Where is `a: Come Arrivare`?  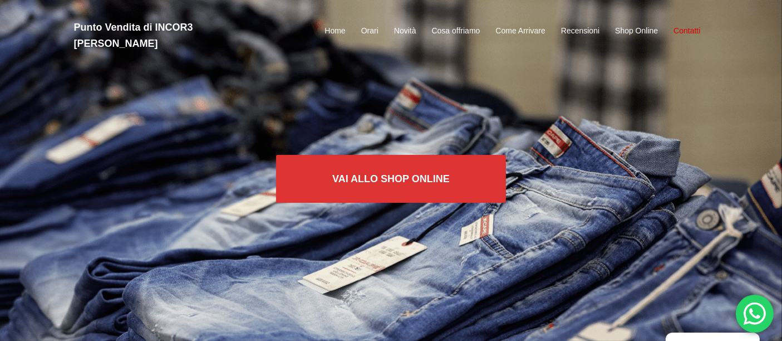
a: Come Arrivare is located at coordinates (520, 31).